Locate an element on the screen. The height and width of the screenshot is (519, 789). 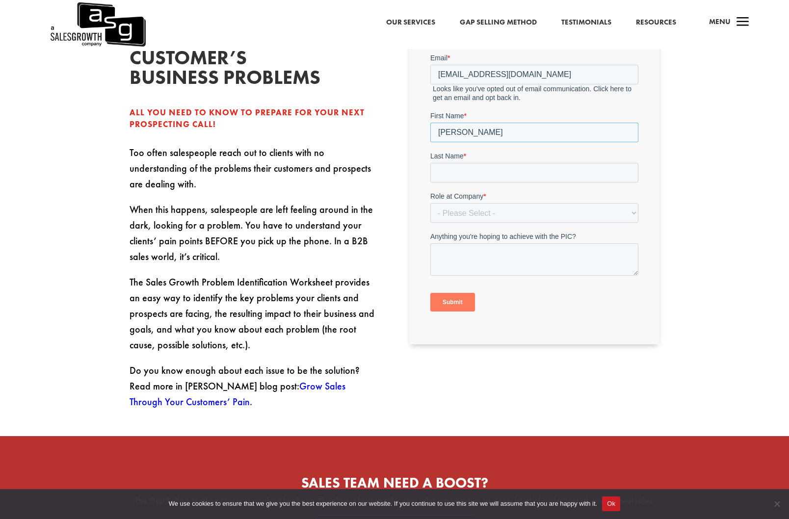
a: Looks like you've opted out of email communication. Click here to get an email and opt back in. is located at coordinates (102, 40).